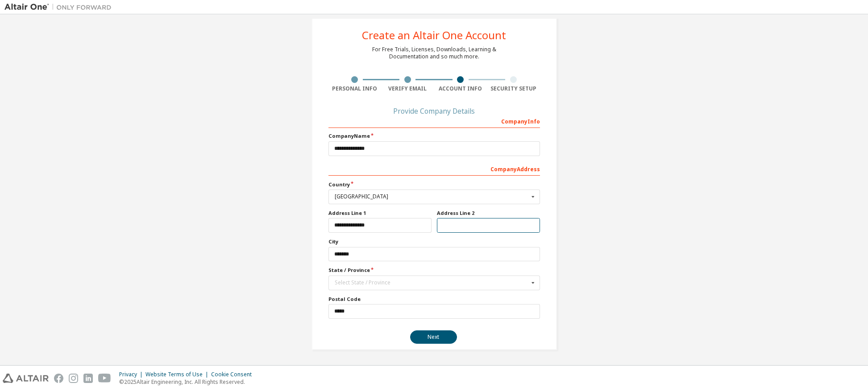 The image size is (868, 391). I want to click on div: Company Info, so click(434, 121).